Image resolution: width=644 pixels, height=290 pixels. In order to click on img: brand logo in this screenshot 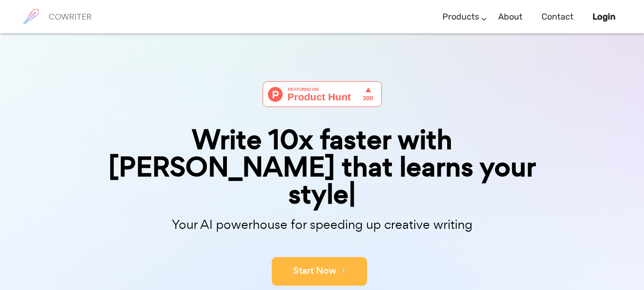, I will do `click(31, 17)`.